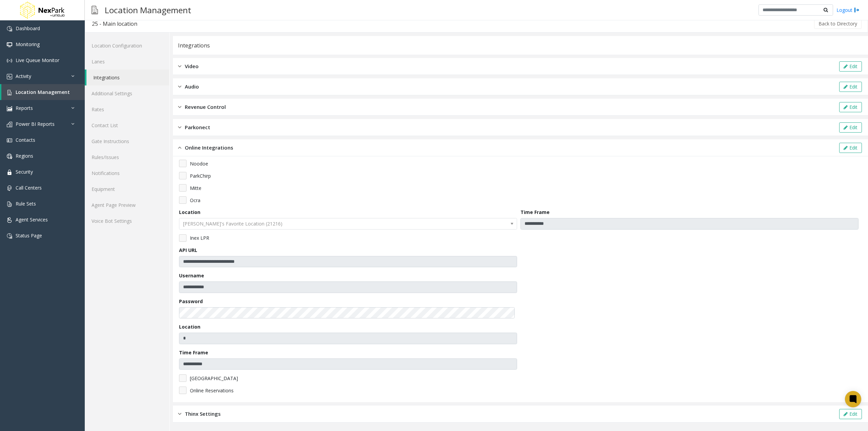 This screenshot has width=868, height=431. Describe the element at coordinates (29, 236) in the screenshot. I see `span: Status Page` at that location.